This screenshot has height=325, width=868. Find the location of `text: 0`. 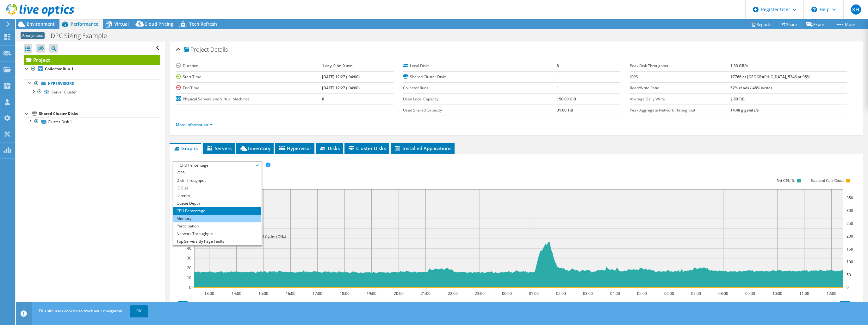

text: 0 is located at coordinates (847, 287).